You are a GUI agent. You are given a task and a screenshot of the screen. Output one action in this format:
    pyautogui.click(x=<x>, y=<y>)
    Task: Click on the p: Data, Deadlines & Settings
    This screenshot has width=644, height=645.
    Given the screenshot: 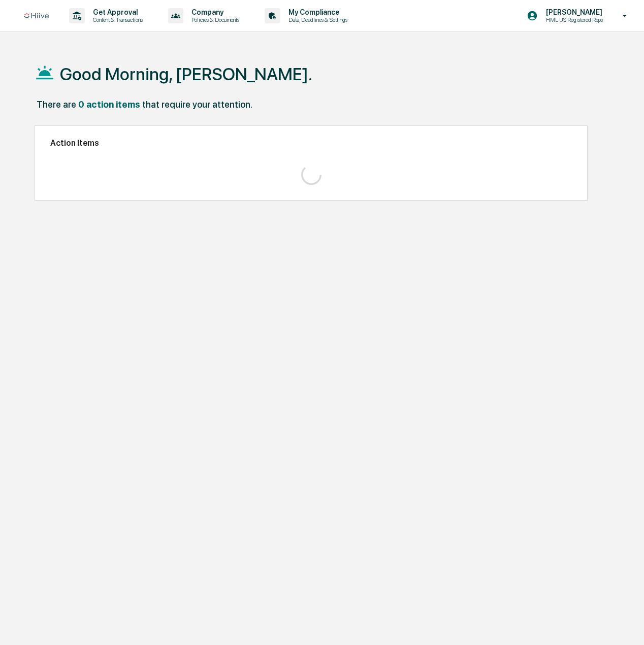 What is the action you would take?
    pyautogui.click(x=317, y=19)
    